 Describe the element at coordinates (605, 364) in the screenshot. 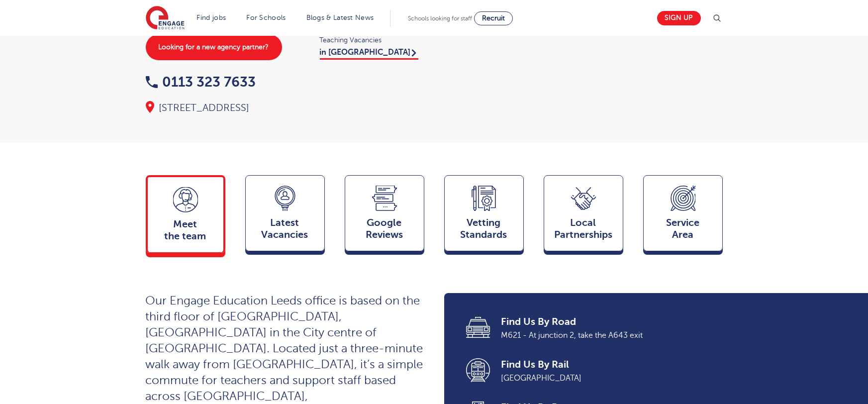

I see `span: Find Us By Rail` at that location.